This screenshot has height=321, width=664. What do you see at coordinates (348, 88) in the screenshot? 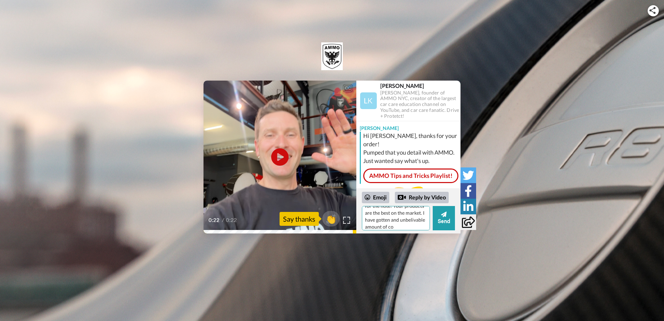
I see `div: CC` at bounding box center [348, 88].